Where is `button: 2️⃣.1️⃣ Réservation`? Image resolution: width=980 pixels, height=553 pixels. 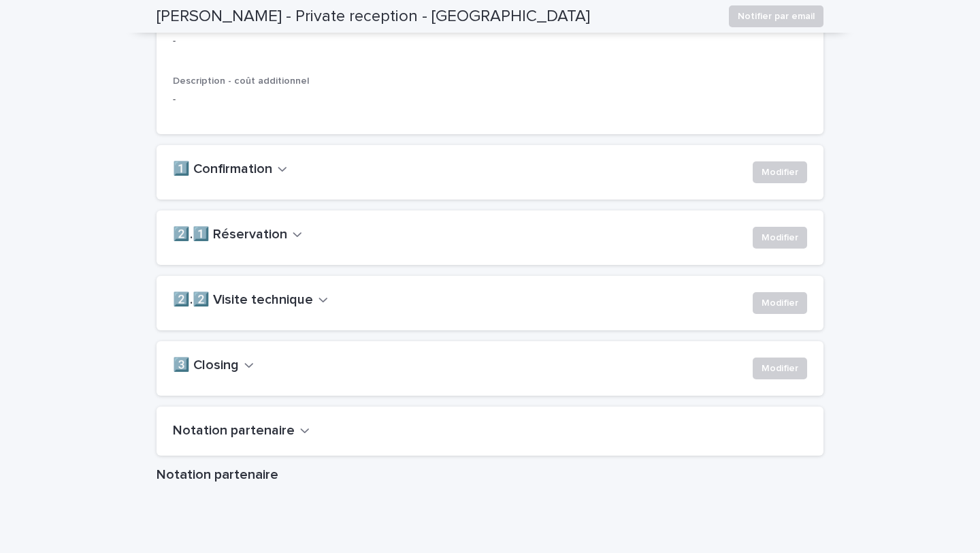 button: 2️⃣.1️⃣ Réservation is located at coordinates (237, 235).